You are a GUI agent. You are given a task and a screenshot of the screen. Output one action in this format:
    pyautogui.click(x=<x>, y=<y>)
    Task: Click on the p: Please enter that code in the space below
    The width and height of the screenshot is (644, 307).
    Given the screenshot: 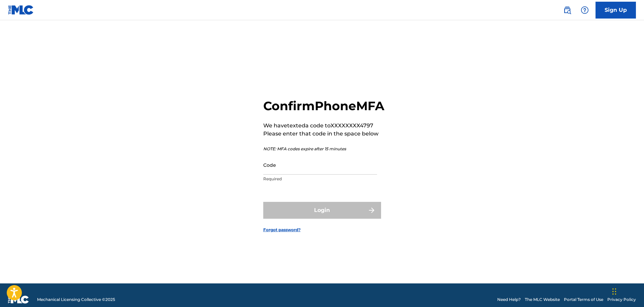 What is the action you would take?
    pyautogui.click(x=324, y=134)
    